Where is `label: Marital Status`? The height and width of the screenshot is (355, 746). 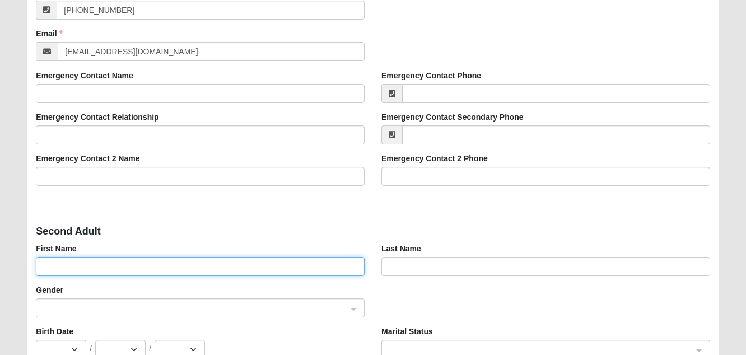 label: Marital Status is located at coordinates (407, 332).